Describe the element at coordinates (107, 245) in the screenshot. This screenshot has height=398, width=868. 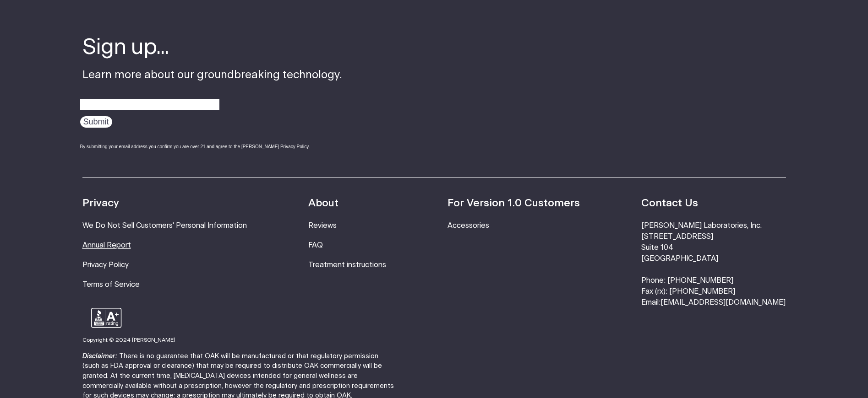
I see `a: Annual Report` at that location.